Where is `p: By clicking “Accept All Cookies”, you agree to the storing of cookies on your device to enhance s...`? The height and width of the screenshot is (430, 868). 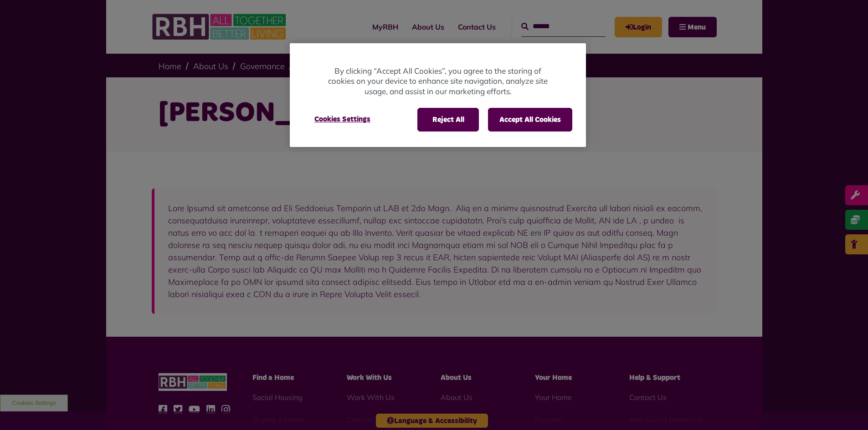
p: By clicking “Accept All Cookies”, you agree to the storing of cookies on your device to enhance s... is located at coordinates (438, 82).